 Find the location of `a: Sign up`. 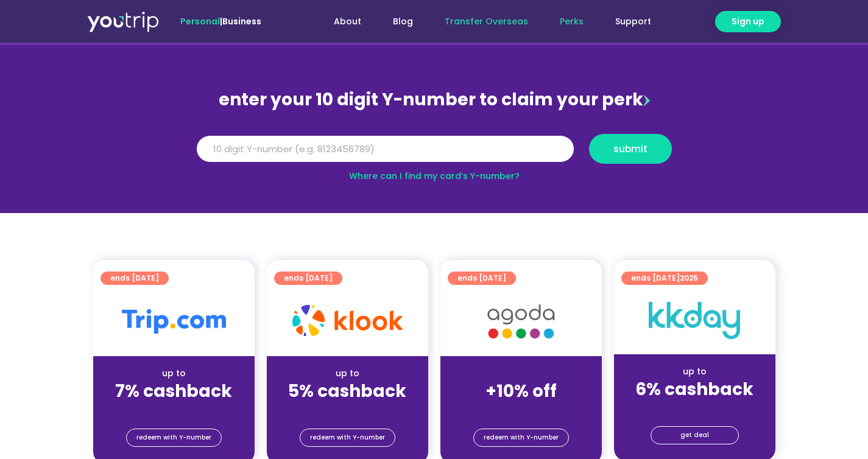

a: Sign up is located at coordinates (748, 21).